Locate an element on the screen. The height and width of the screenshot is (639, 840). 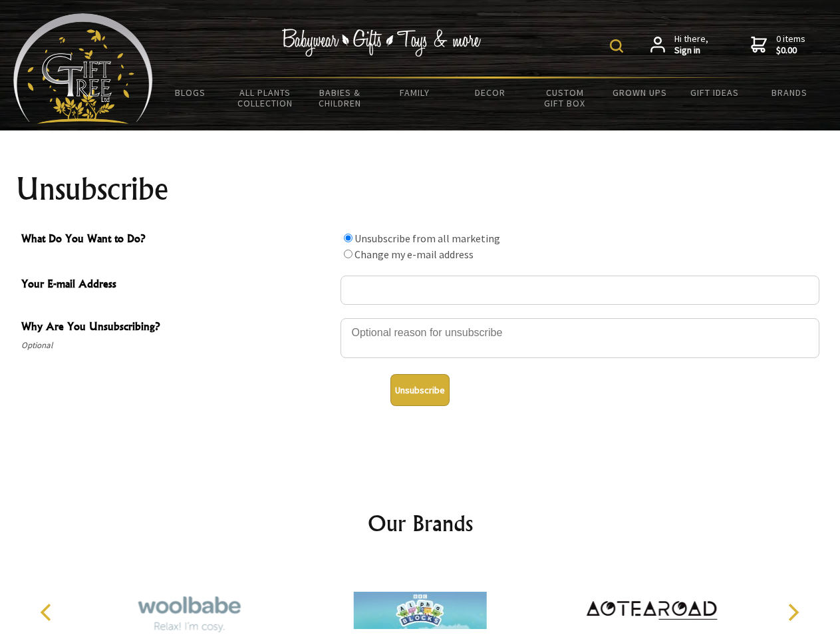
a: BLOGS is located at coordinates (190, 93).